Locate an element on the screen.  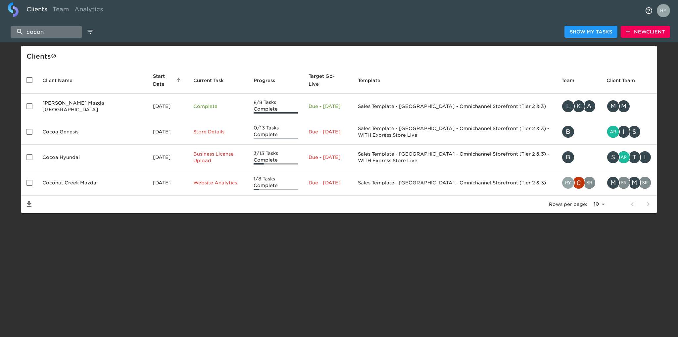
span: Client Team is located at coordinates (625, 80).